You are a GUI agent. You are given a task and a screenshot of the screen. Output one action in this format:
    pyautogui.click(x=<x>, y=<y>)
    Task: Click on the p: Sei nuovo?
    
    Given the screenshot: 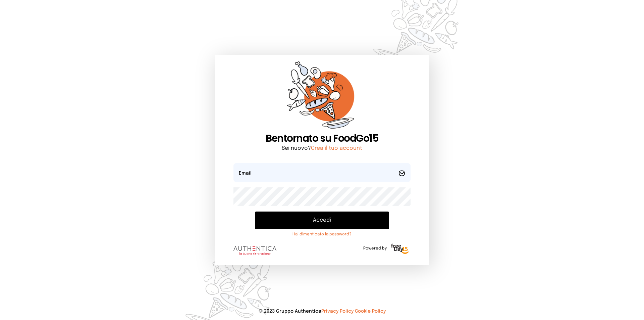 What is the action you would take?
    pyautogui.click(x=322, y=149)
    